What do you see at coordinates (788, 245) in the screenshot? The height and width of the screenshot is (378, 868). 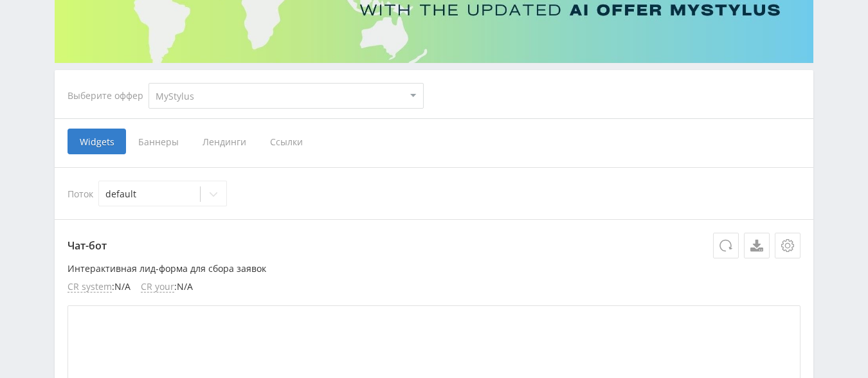 I see `button: Настройки` at bounding box center [788, 245].